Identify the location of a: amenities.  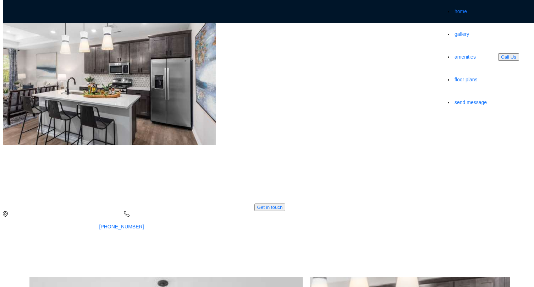
(465, 57).